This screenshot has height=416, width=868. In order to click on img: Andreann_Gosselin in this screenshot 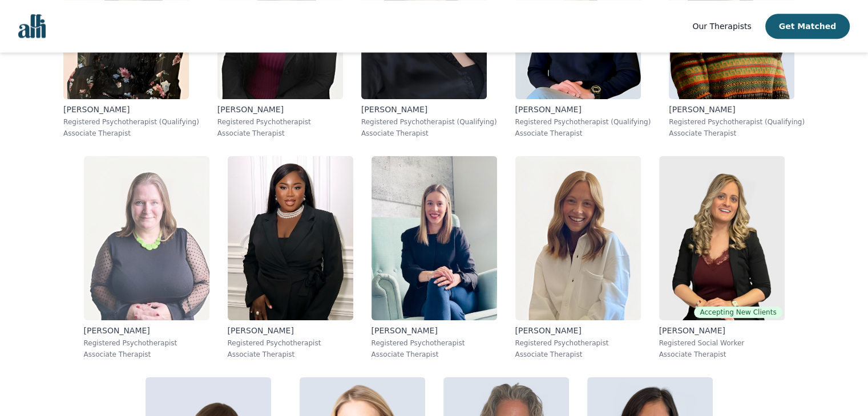, I will do `click(434, 239)`.